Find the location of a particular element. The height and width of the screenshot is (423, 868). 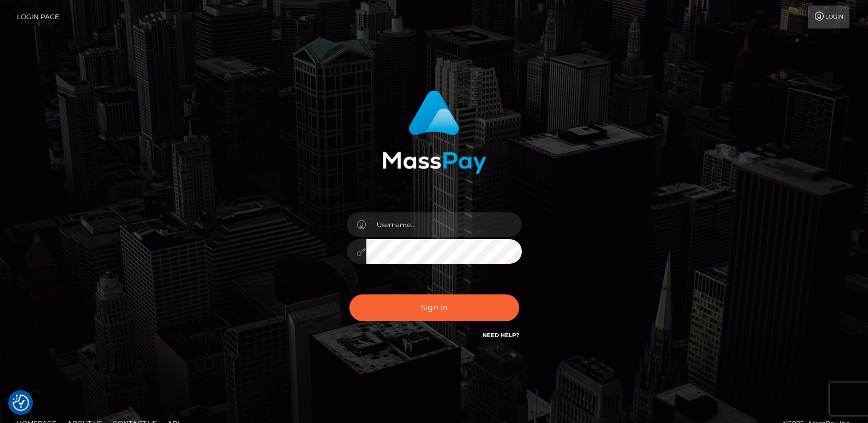

button: Consent Preferences is located at coordinates (21, 403).